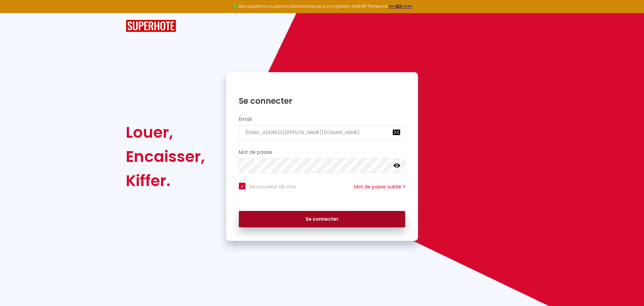 The image size is (644, 306). What do you see at coordinates (322, 132) in the screenshot?
I see `input: Ton Email` at bounding box center [322, 132].